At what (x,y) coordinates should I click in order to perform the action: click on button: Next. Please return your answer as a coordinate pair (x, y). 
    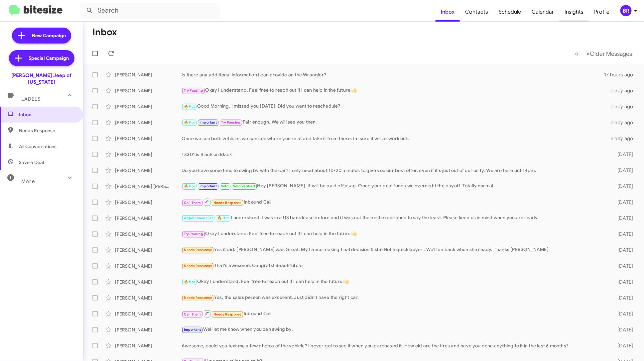
    Looking at the image, I should click on (609, 53).